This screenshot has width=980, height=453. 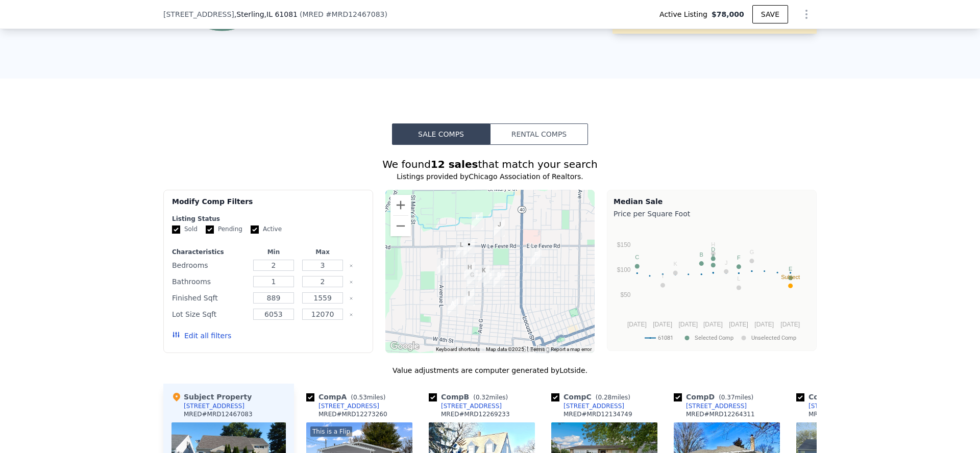 What do you see at coordinates (355, 14) in the screenshot?
I see `span: # MRD12467083` at bounding box center [355, 14].